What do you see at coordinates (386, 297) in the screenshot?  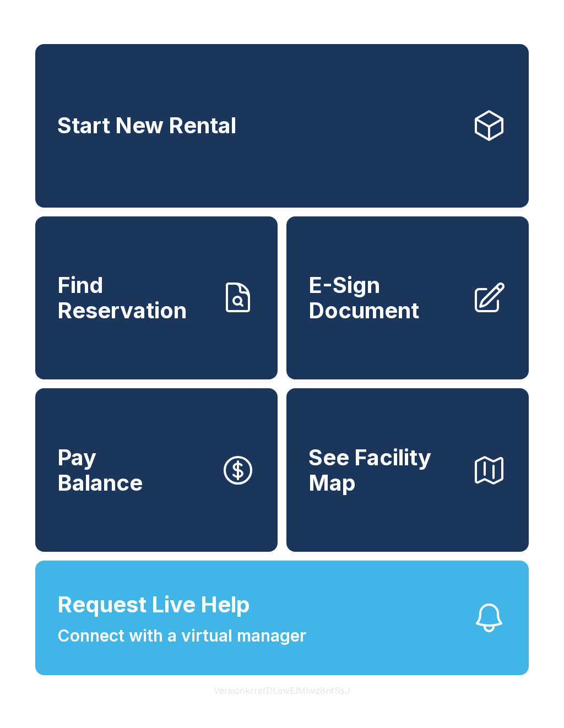 I see `span: E-Sign Document` at bounding box center [386, 297].